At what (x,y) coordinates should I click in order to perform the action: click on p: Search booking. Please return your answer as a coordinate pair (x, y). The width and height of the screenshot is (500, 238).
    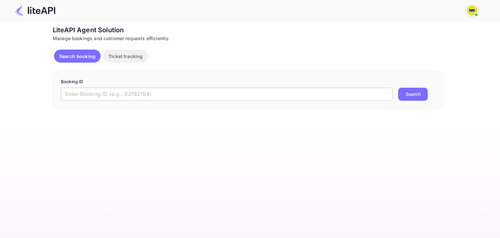
    Looking at the image, I should click on (77, 56).